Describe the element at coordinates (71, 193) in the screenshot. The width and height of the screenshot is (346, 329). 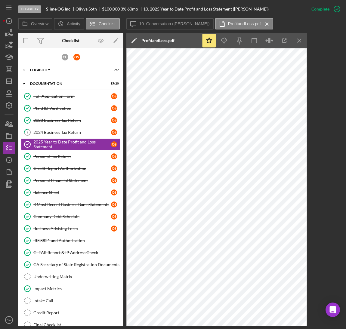
I see `a: Balance SheetOS` at that location.